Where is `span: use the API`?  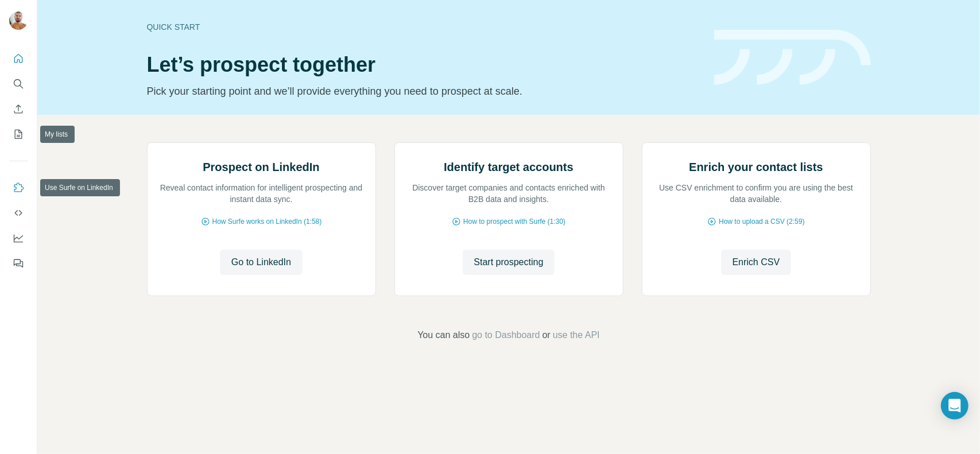
span: use the API is located at coordinates (576, 335).